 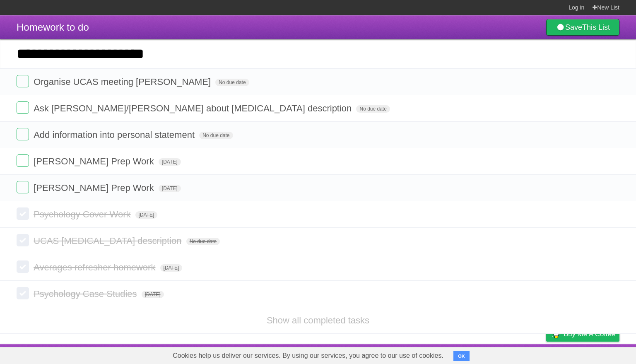 What do you see at coordinates (86, 294) in the screenshot?
I see `span: Psychology Case Studies` at bounding box center [86, 294].